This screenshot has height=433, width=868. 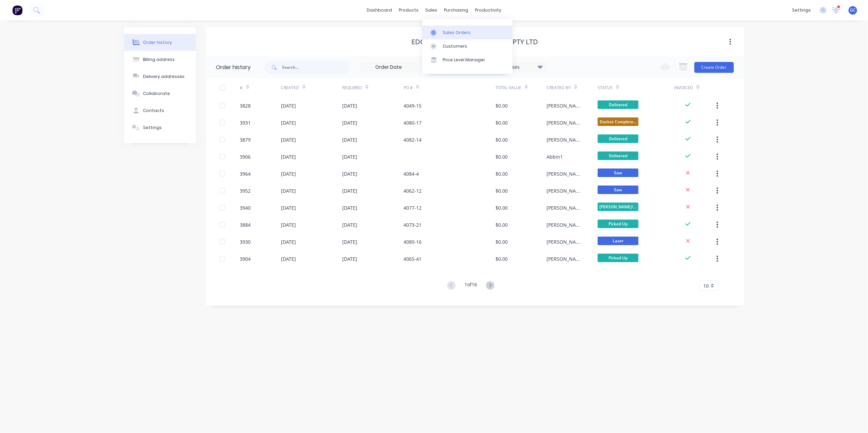 I want to click on div: productivity, so click(x=488, y=10).